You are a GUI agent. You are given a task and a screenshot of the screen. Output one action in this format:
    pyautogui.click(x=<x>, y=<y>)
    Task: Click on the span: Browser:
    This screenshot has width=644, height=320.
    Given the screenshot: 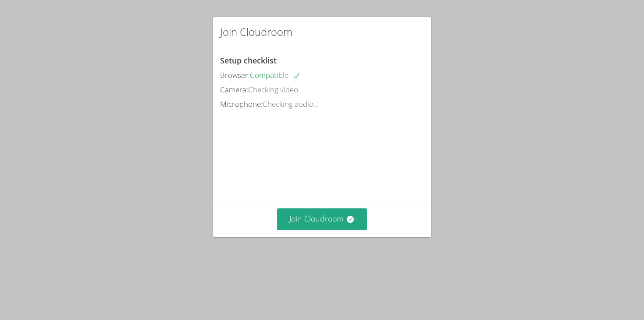 What is the action you would take?
    pyautogui.click(x=235, y=75)
    